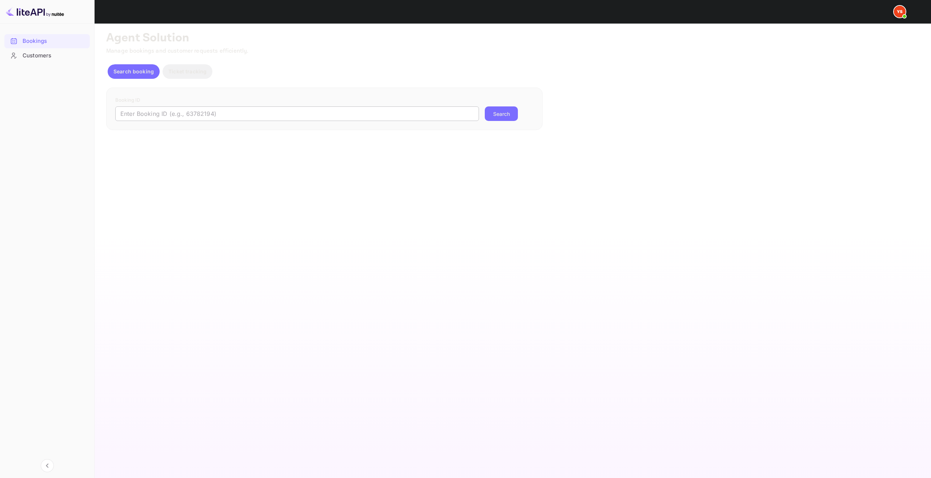  What do you see at coordinates (899, 12) in the screenshot?
I see `img: Yandex Support` at bounding box center [899, 12].